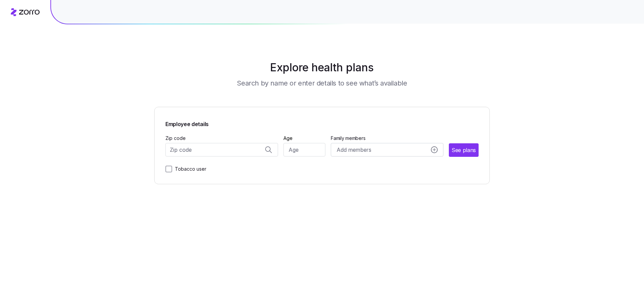  I want to click on span: Employee details, so click(187, 123).